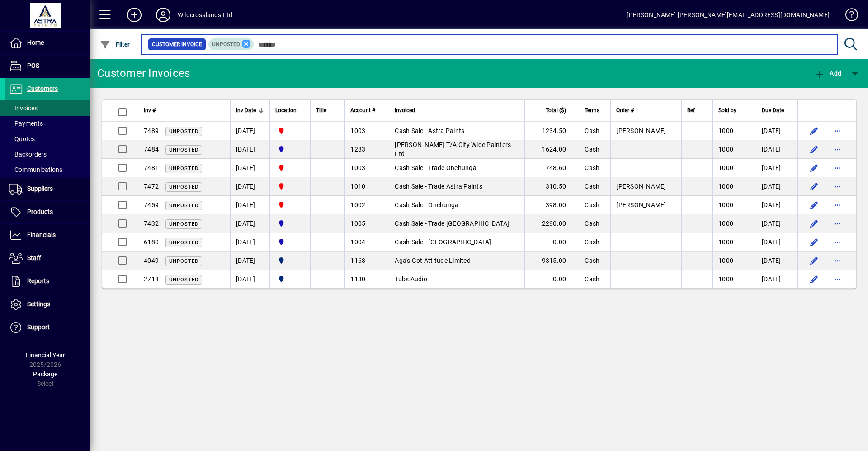  I want to click on button: Profile, so click(163, 15).